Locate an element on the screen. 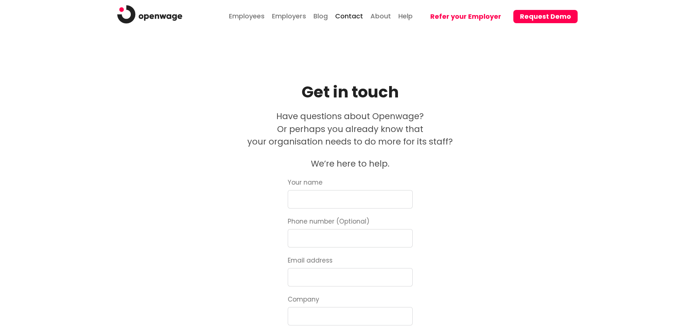 The image size is (700, 335). a: Refer your Employer is located at coordinates (463, 17).